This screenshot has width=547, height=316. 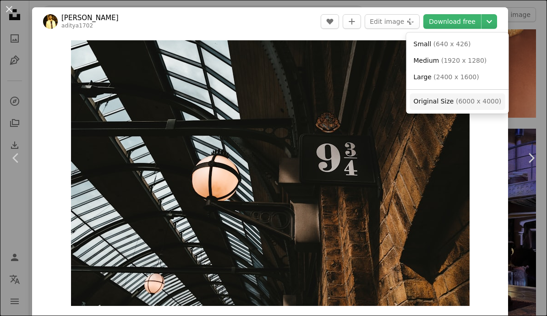 What do you see at coordinates (456, 77) in the screenshot?
I see `span: ( 2400 x 1600 )` at bounding box center [456, 77].